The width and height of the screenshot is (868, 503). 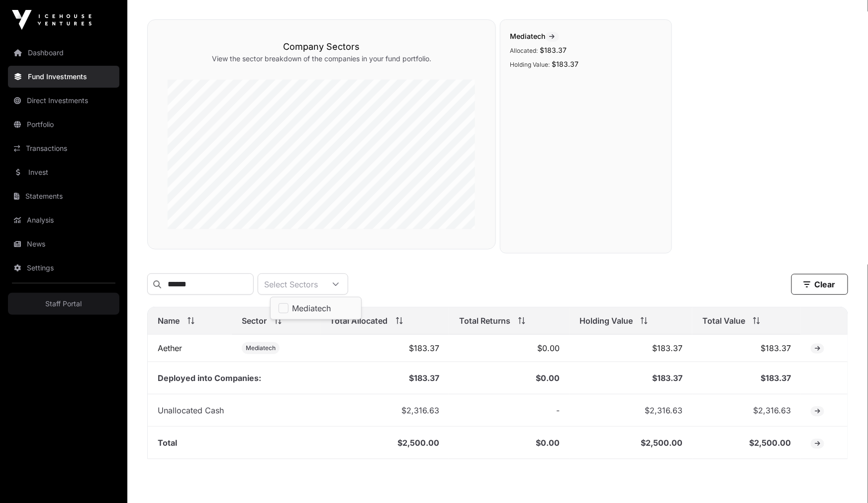 I want to click on button: Clear, so click(x=820, y=284).